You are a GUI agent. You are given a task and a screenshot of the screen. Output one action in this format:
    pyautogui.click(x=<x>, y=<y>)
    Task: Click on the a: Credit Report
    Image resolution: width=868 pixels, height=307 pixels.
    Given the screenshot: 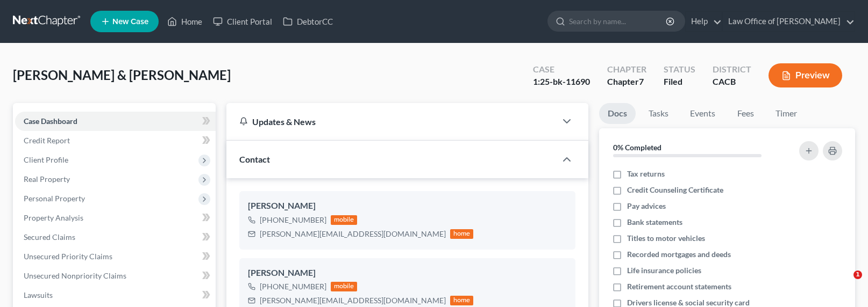 What is the action you would take?
    pyautogui.click(x=115, y=141)
    